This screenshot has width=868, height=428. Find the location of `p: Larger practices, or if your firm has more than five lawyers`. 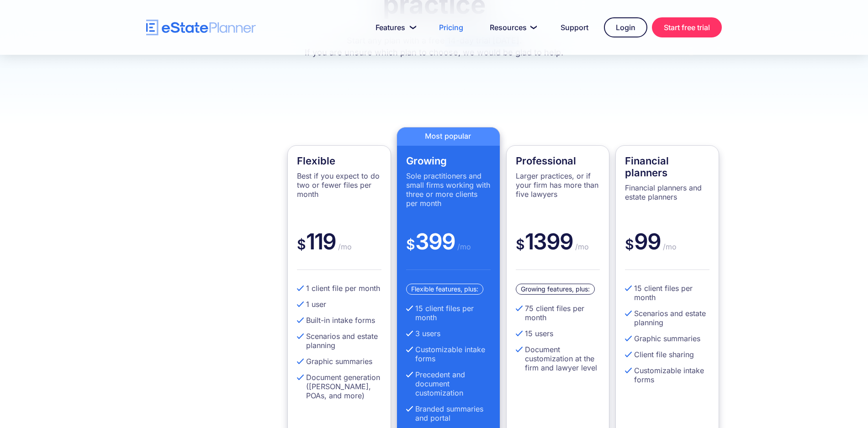

p: Larger practices, or if your firm has more than five lawyers is located at coordinates (558, 185).